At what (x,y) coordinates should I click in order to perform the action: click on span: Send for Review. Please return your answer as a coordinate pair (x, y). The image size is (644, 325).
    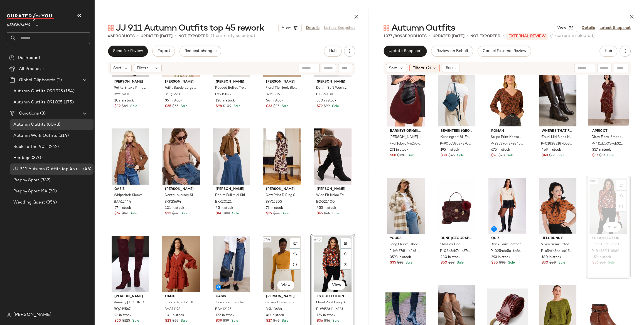
    Looking at the image, I should click on (128, 51).